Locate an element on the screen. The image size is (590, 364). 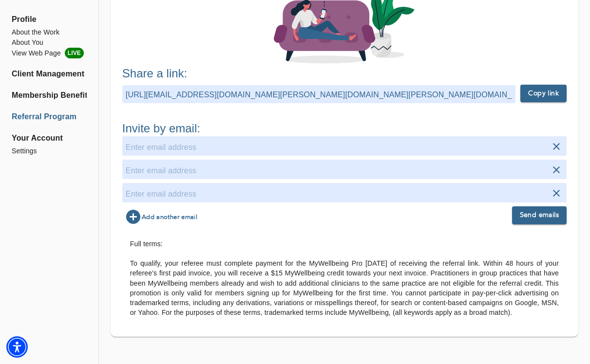
li: View Web Page is located at coordinates (49, 53).